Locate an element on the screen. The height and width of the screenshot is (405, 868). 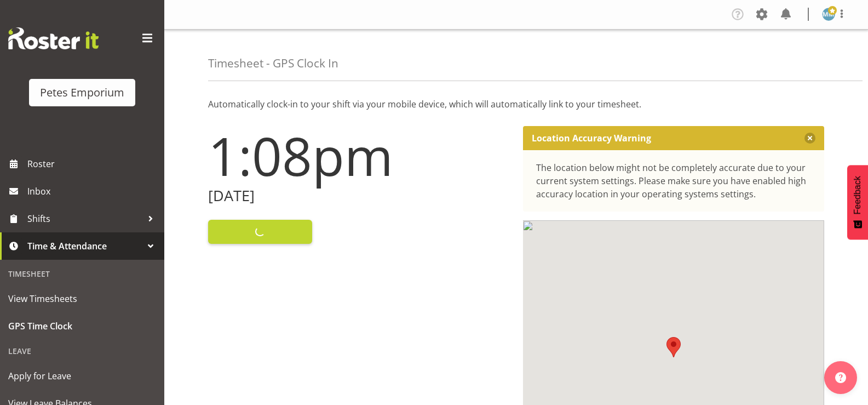
div: Leave is located at coordinates (82, 351).